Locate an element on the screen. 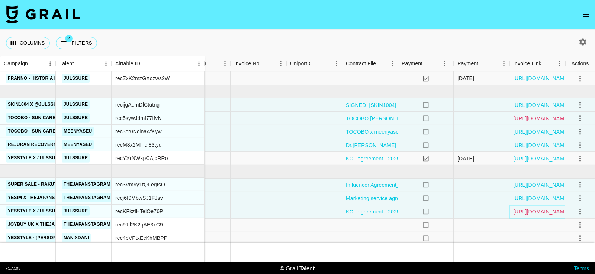  div: rec9JIl2K2qAE3xC9 is located at coordinates (139, 225).